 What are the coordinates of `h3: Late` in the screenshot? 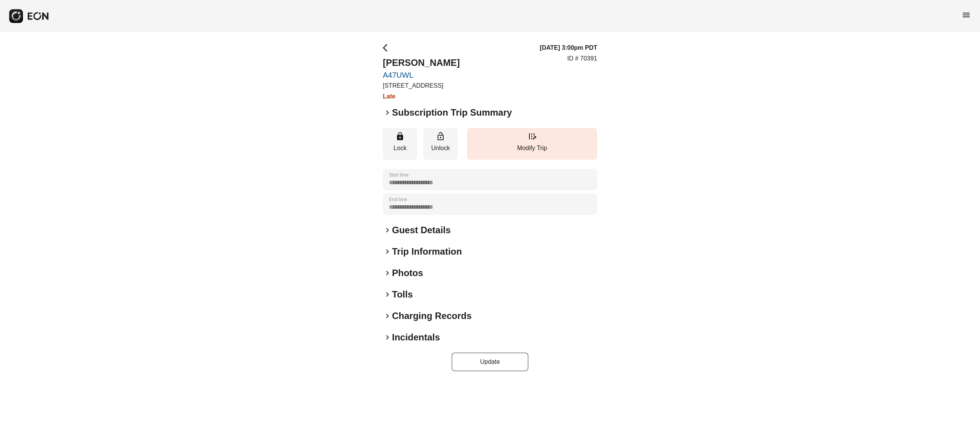 It's located at (421, 97).